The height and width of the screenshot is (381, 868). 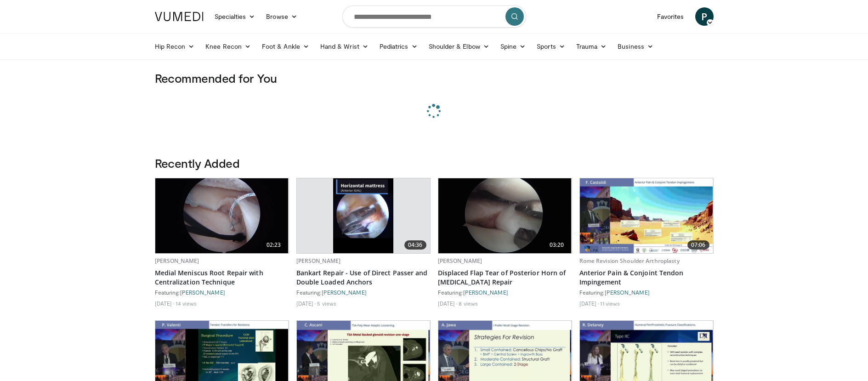 I want to click on img: 2649116b-05f8-405c-a48f-a284a947b030.620x360_q85_upscale.jpg, so click(x=505, y=216).